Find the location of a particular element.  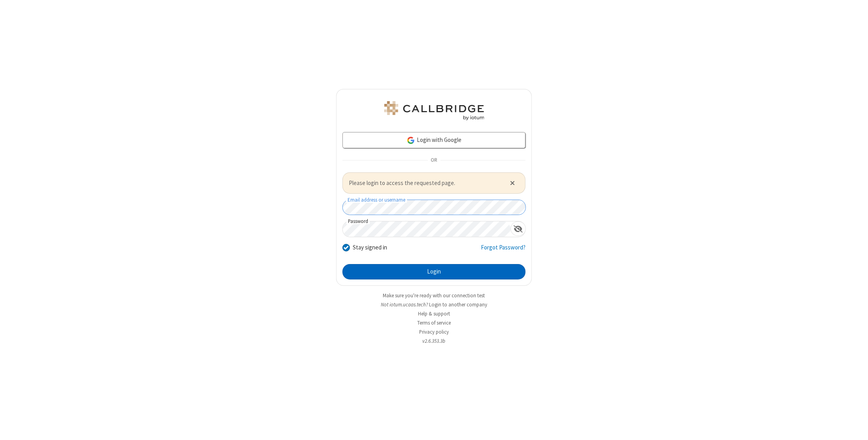

label: Stay signed in is located at coordinates (370, 247).